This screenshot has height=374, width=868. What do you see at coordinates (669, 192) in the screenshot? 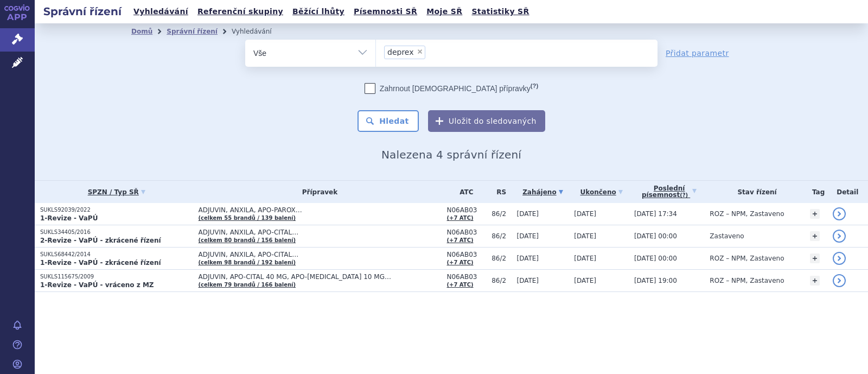
I see `a: Poslednípísemnost(?)` at bounding box center [669, 192].